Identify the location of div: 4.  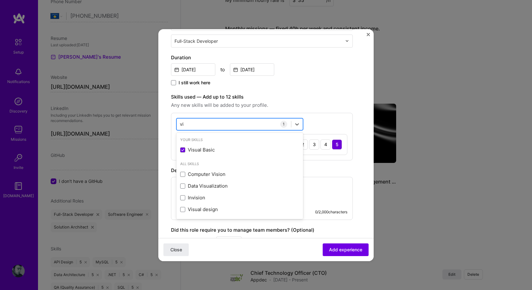
(326, 145).